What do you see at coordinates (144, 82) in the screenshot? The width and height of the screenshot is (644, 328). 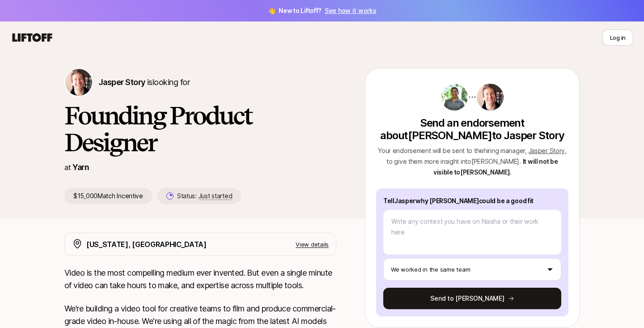 I see `p: is looking for` at bounding box center [144, 82].